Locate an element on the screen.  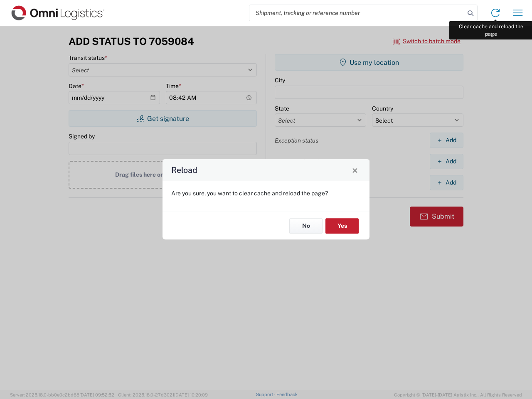
button: Yes is located at coordinates (342, 226).